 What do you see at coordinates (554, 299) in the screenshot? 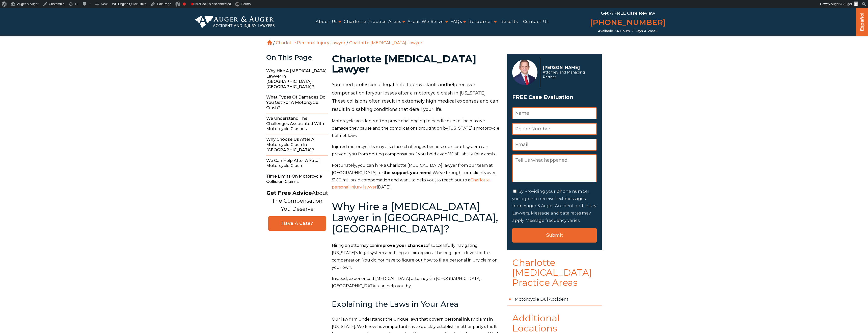
I see `a: Motorcycle Dui Accident` at bounding box center [554, 299].